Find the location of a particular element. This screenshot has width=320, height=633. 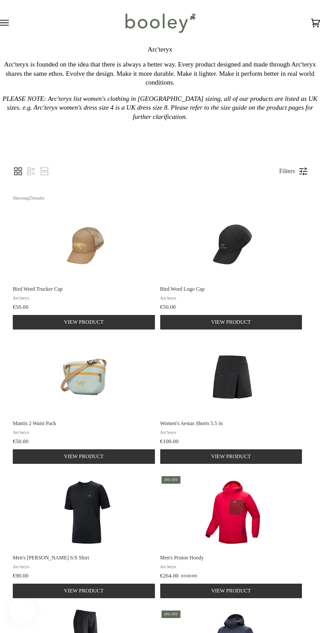

span: Women's Aestas Shorts 5.5 in is located at coordinates (232, 423).